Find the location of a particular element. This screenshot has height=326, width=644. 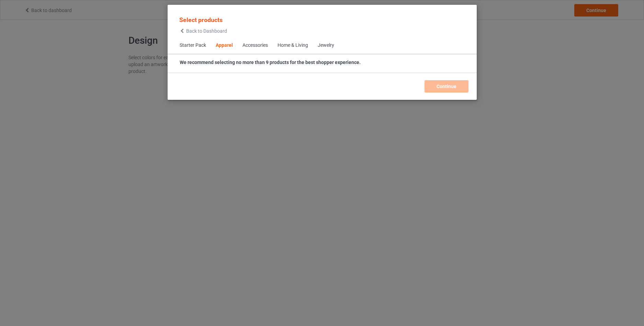

div: Jewelry is located at coordinates (326, 46).